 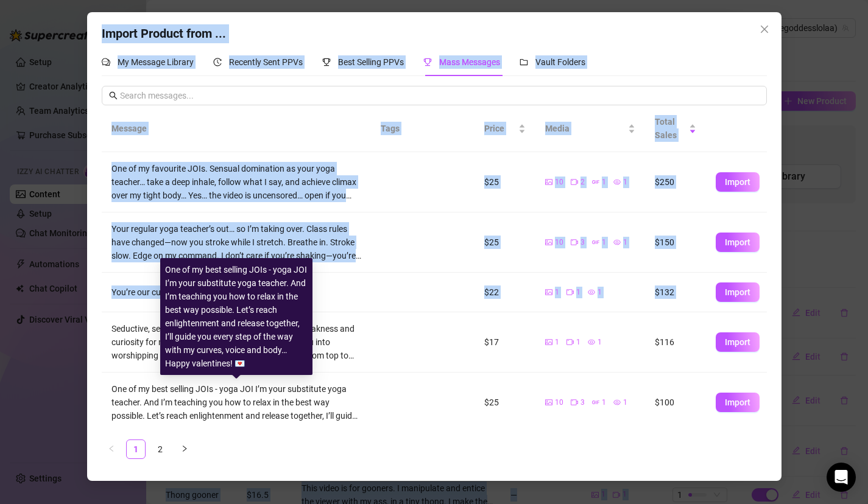 What do you see at coordinates (237, 182) in the screenshot?
I see `div: One of my favourite JOIs. Sensual domination as your yoga teacher… take a deep inhale, follow wha...` at bounding box center [237, 182].